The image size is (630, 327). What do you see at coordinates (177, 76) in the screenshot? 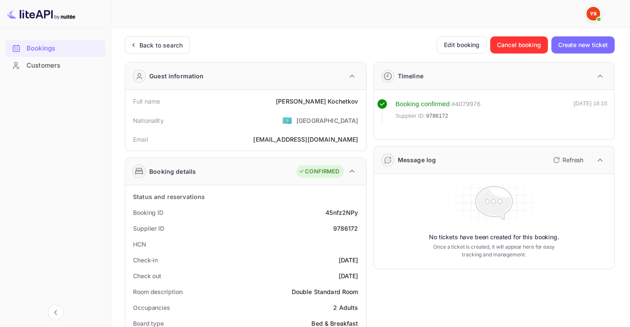
I see `ya-tr-span: Guest information` at bounding box center [177, 76].